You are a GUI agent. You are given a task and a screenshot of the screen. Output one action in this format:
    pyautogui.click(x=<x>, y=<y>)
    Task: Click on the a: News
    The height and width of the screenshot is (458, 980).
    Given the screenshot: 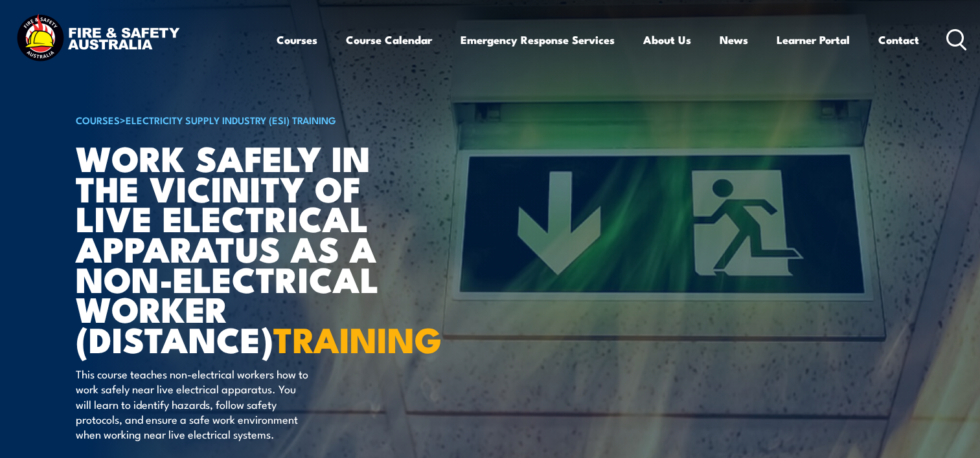 What is the action you would take?
    pyautogui.click(x=734, y=39)
    